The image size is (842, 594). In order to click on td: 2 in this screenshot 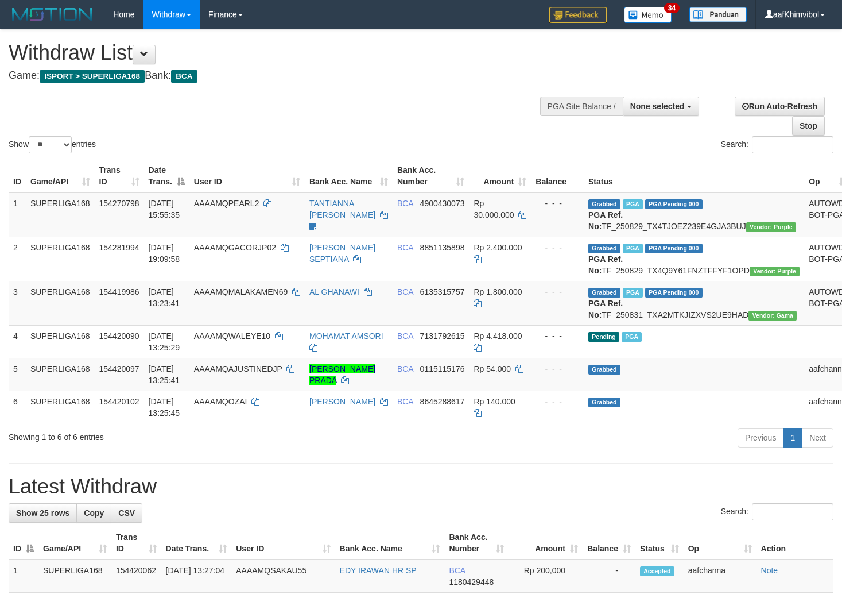, I will do `click(17, 258)`.